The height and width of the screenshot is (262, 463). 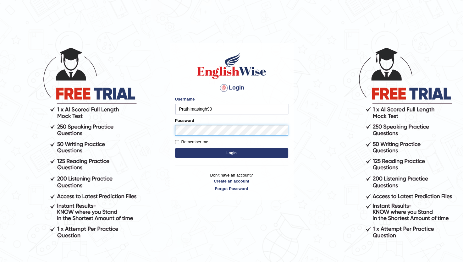 What do you see at coordinates (232, 181) in the screenshot?
I see `a: Create an account` at bounding box center [232, 181].